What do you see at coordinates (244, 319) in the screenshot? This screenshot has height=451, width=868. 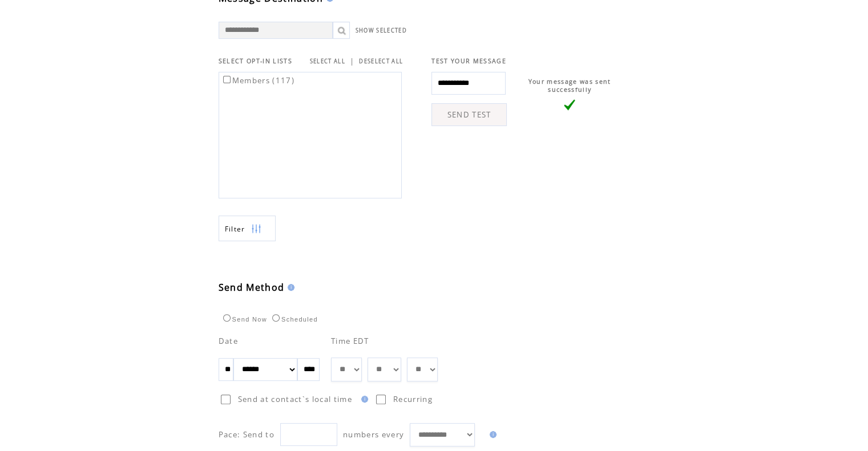 I see `label: Send Now` at bounding box center [244, 319].